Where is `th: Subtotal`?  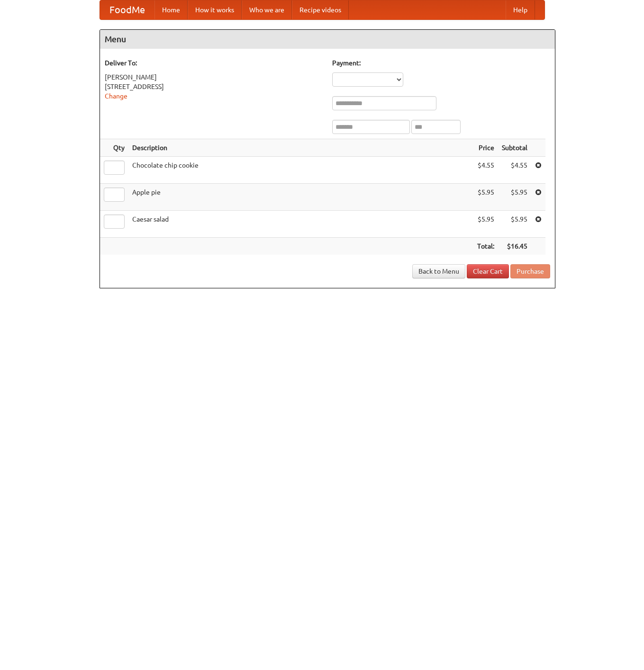
th: Subtotal is located at coordinates (515, 148).